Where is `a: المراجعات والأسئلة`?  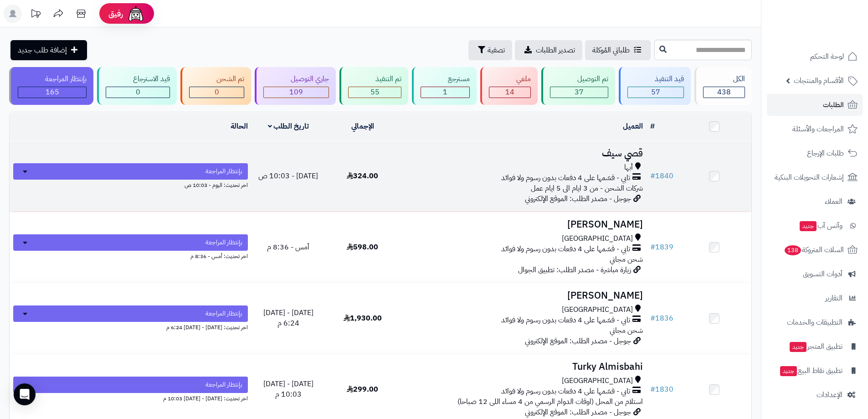 a: المراجعات والأسئلة is located at coordinates (815, 129).